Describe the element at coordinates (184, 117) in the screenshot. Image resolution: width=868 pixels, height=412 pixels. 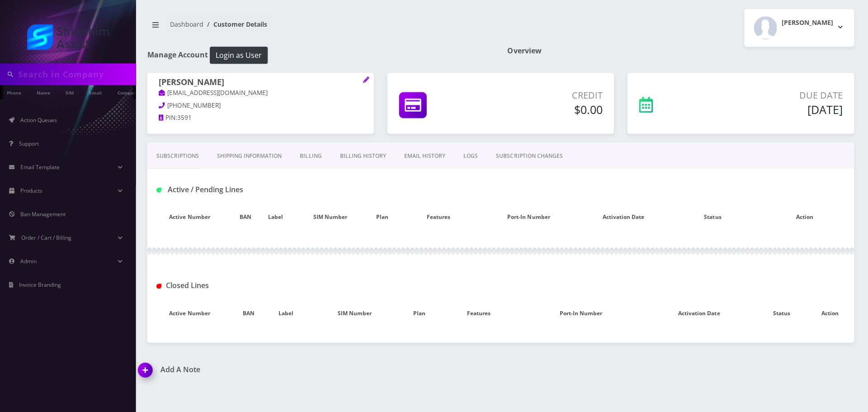
I see `span: 3591` at that location.